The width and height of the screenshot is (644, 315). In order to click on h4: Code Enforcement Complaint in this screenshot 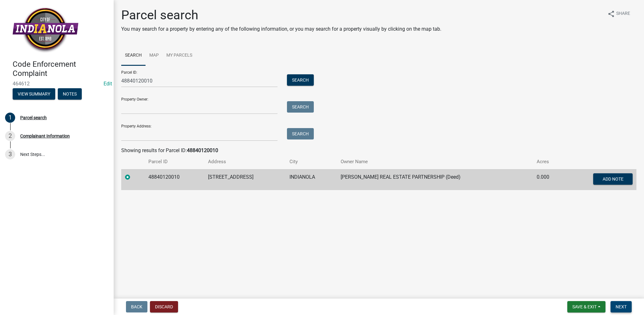, I will do `click(60, 69)`.